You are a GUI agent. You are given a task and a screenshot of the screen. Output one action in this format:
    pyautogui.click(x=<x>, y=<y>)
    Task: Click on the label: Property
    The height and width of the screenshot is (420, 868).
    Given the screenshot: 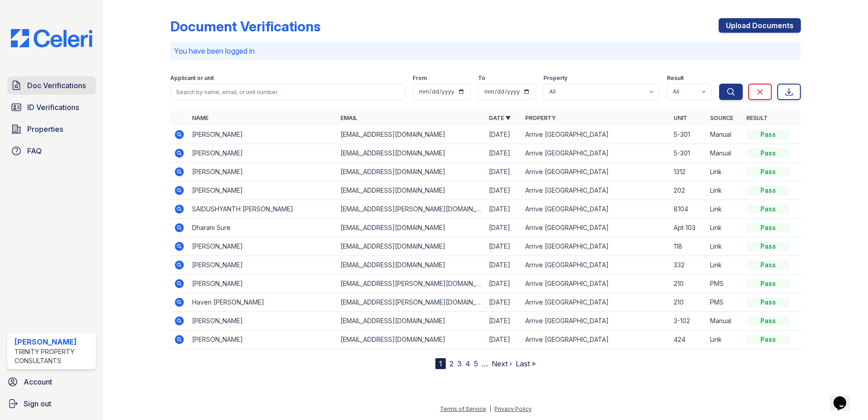 What is the action you would take?
    pyautogui.click(x=555, y=78)
    